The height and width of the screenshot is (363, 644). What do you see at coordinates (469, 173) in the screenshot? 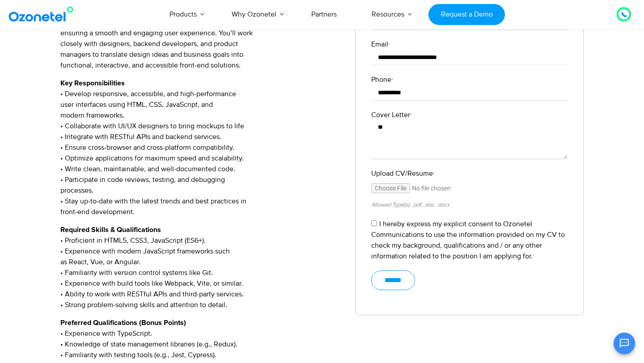
I see `label: Upload CV/Resume` at bounding box center [469, 173].